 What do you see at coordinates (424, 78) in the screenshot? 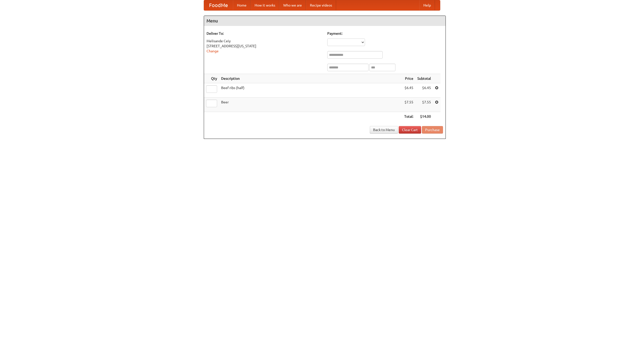
I see `th: Subtotal` at bounding box center [424, 78].